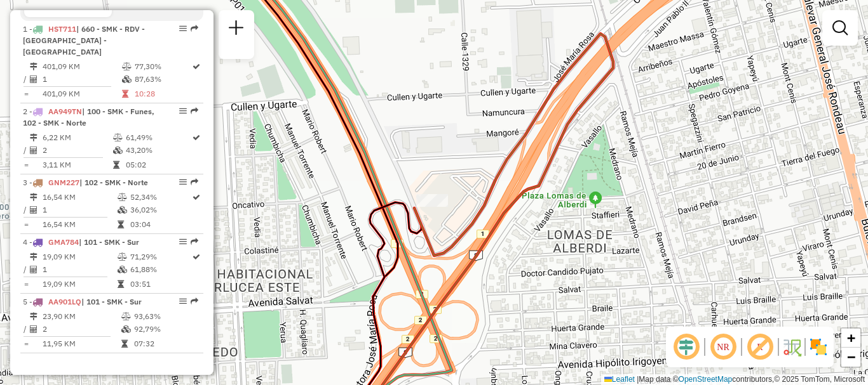 This screenshot has height=385, width=868. I want to click on td: 16,54 KM, so click(79, 224).